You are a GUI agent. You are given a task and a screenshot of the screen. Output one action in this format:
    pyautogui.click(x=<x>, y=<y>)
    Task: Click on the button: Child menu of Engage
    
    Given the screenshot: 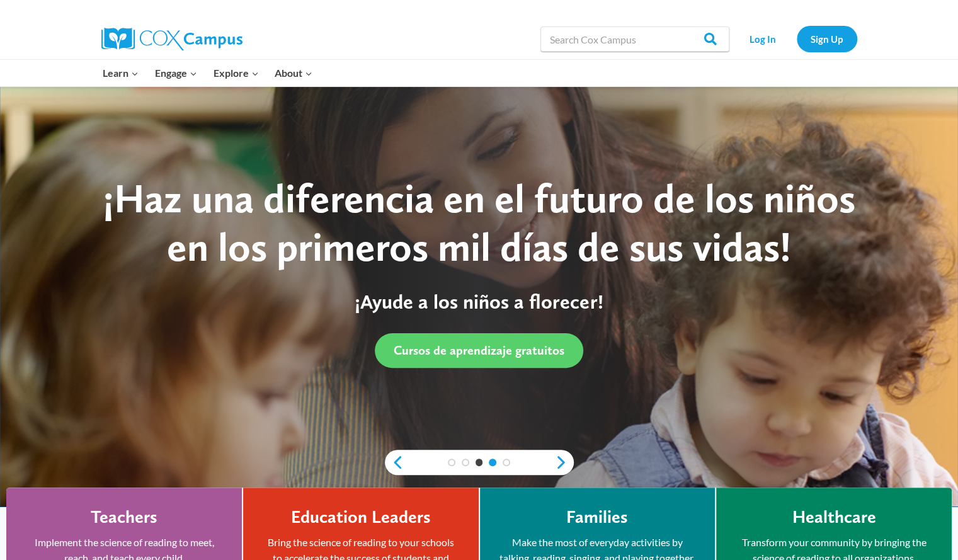 What is the action you would take?
    pyautogui.click(x=176, y=73)
    